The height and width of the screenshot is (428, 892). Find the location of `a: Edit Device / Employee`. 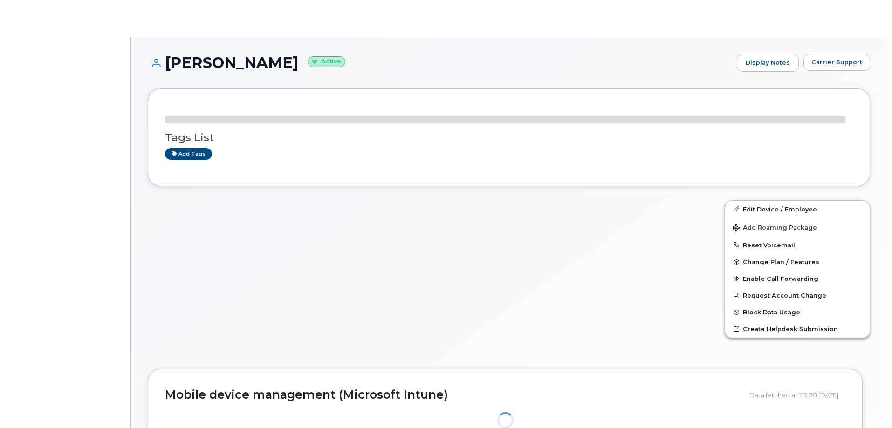

a: Edit Device / Employee is located at coordinates (797, 209).